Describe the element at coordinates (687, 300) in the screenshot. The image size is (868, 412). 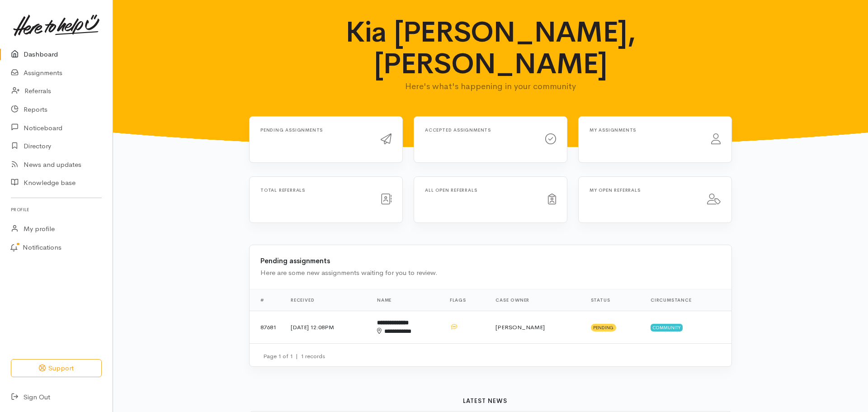
I see `th: Circumstance` at that location.